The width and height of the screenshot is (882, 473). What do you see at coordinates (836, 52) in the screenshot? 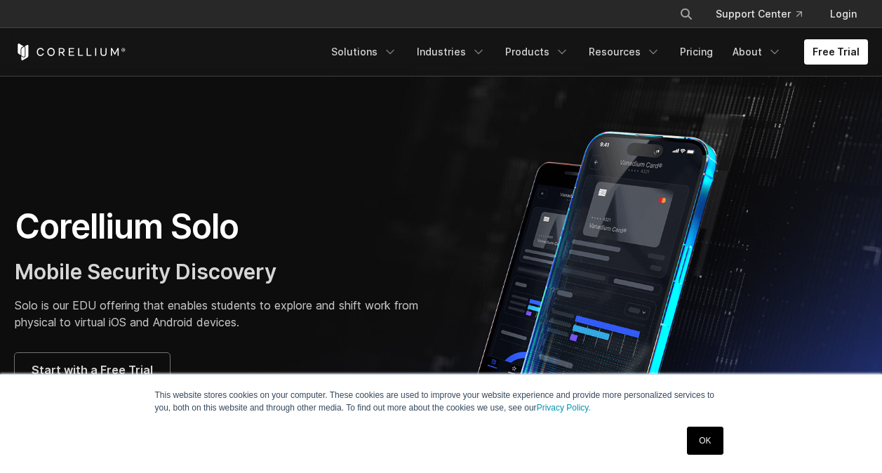
I see `a: Free Trial` at bounding box center [836, 52].